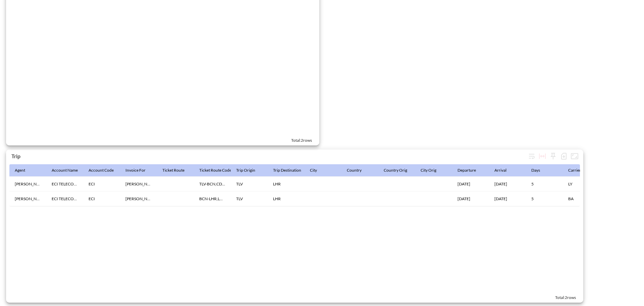  What do you see at coordinates (542, 156) in the screenshot?
I see `div: Toggle table layout between fixed and auto (default: auto)` at bounding box center [542, 156].